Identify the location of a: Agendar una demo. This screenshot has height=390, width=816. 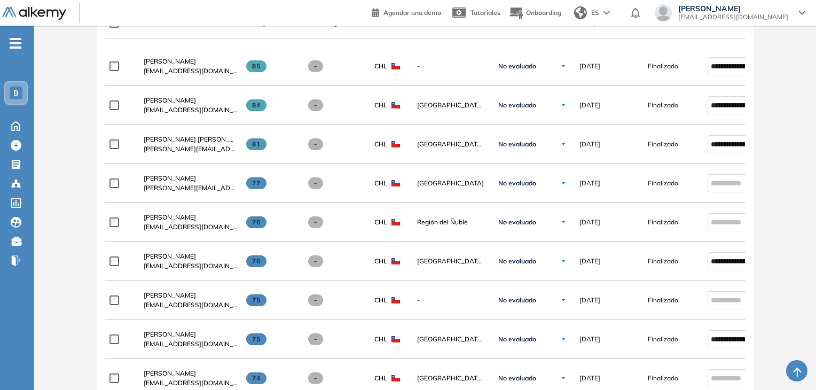
(406, 12).